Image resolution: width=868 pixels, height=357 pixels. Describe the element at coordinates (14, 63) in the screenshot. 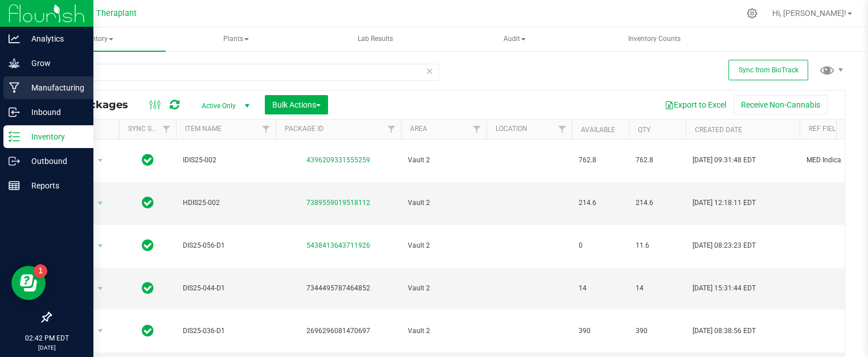

I see `inline-svg: Grow` at that location.